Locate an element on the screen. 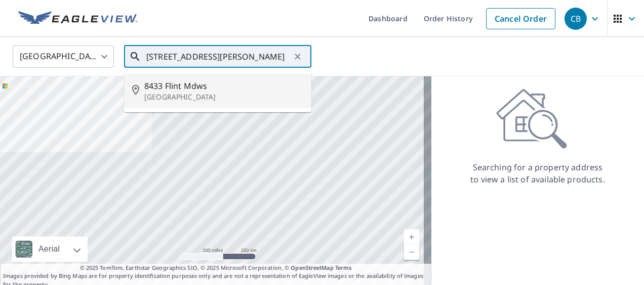 The height and width of the screenshot is (285, 644). input: Search by address or latitude-longitude is located at coordinates (218, 57).